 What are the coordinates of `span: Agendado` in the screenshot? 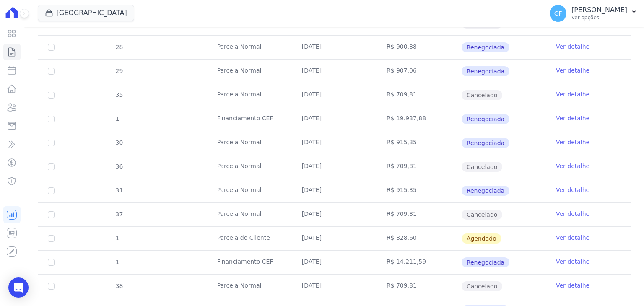 It's located at (481, 239).